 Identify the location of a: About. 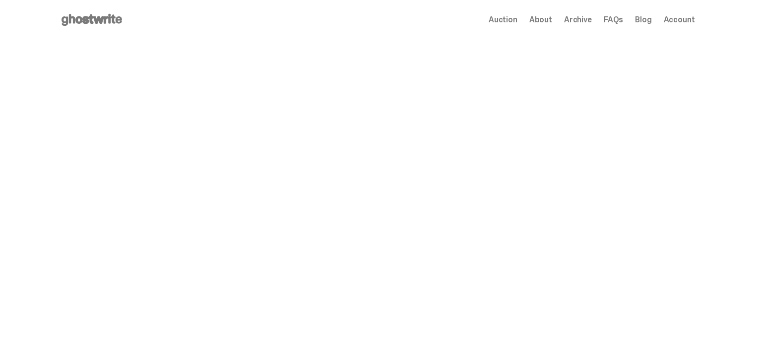
(541, 20).